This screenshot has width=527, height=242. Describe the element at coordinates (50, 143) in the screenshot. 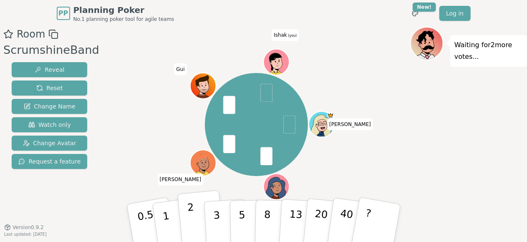

I see `span: Change Avatar` at that location.